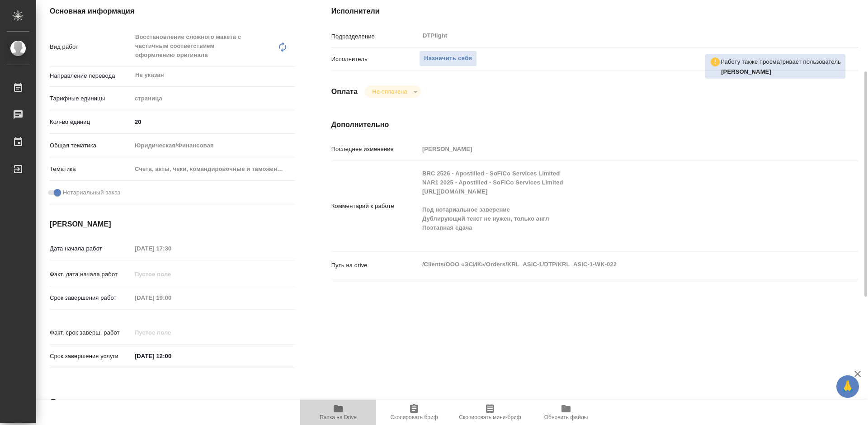 The height and width of the screenshot is (425, 868). I want to click on button: Скопировать бриф, so click(414, 412).